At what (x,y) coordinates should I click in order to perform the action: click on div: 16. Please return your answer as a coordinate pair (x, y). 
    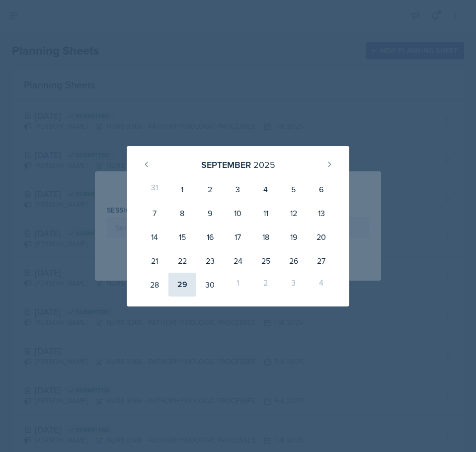
    Looking at the image, I should click on (210, 237).